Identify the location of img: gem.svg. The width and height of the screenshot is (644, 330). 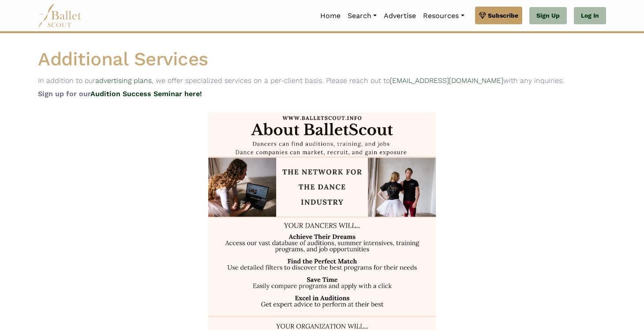
(483, 15).